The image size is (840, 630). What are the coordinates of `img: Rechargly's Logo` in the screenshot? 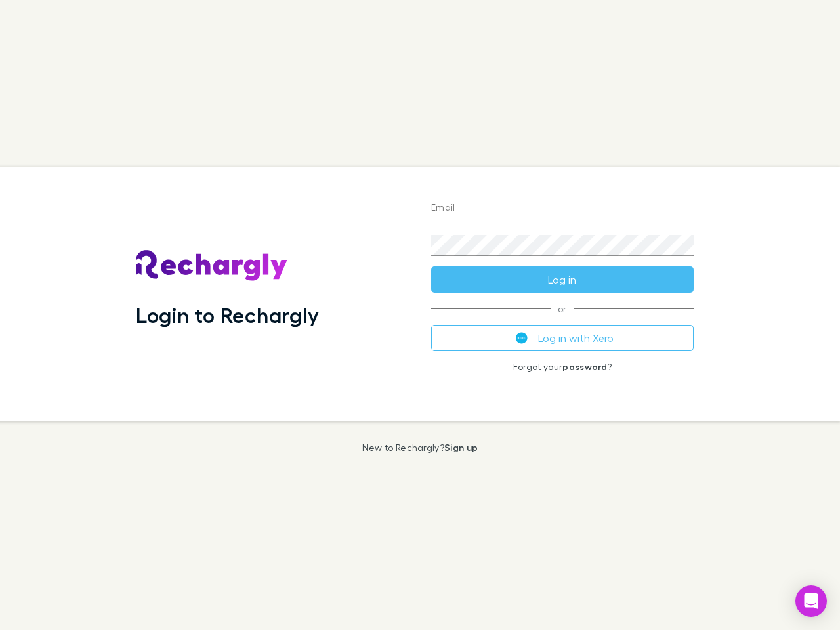 It's located at (212, 266).